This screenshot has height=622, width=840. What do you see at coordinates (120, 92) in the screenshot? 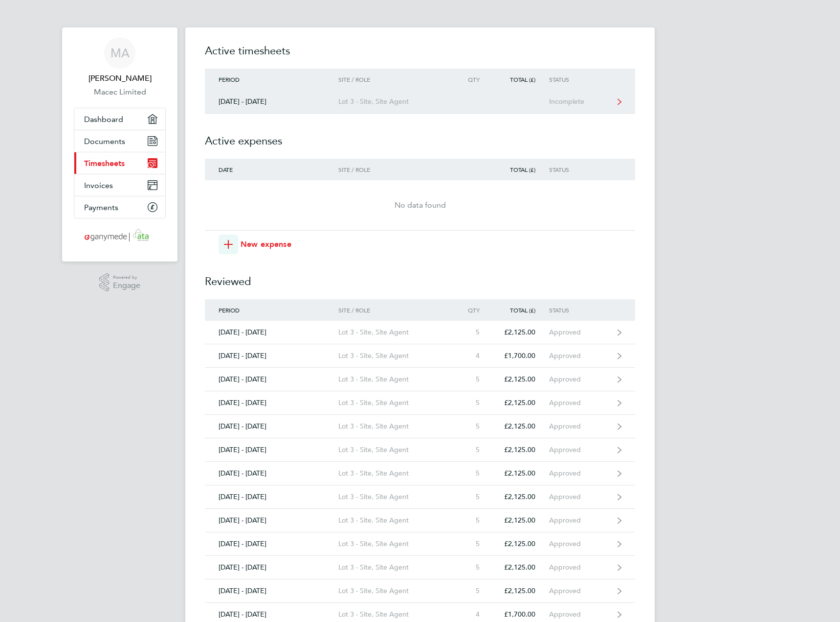
I see `a: Macec Limited` at bounding box center [120, 92].